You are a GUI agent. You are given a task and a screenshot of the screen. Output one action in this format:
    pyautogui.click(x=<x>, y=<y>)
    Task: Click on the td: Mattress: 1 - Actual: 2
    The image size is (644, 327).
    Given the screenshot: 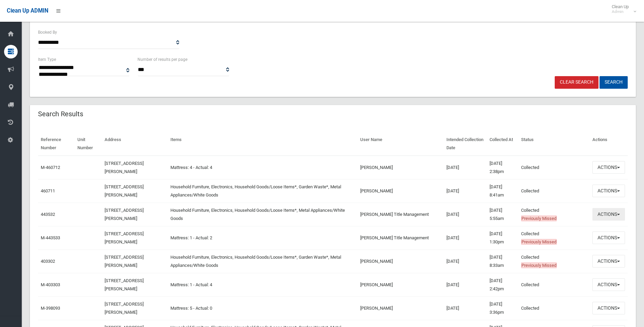 What is the action you would take?
    pyautogui.click(x=262, y=238)
    